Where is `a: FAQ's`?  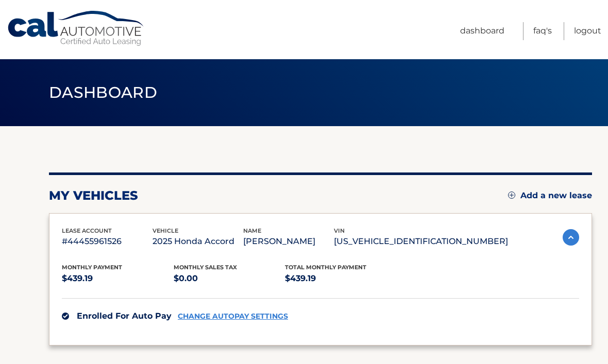
a: FAQ's is located at coordinates (542, 31).